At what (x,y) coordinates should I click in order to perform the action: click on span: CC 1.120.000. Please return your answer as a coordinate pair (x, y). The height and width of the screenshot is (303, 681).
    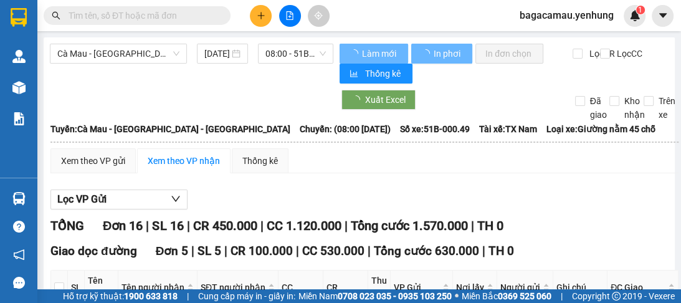
    Looking at the image, I should click on (303, 225).